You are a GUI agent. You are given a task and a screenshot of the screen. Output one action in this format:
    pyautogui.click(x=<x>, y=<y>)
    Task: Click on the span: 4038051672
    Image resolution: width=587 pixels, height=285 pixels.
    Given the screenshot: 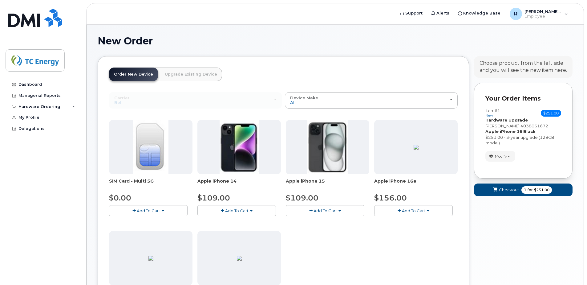 What is the action you would take?
    pyautogui.click(x=534, y=126)
    